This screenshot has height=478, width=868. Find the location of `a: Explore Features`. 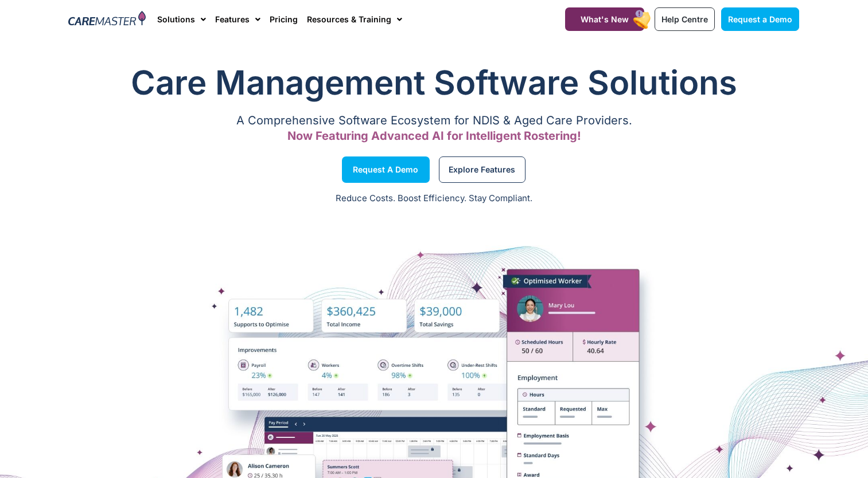

a: Explore Features is located at coordinates (482, 169).